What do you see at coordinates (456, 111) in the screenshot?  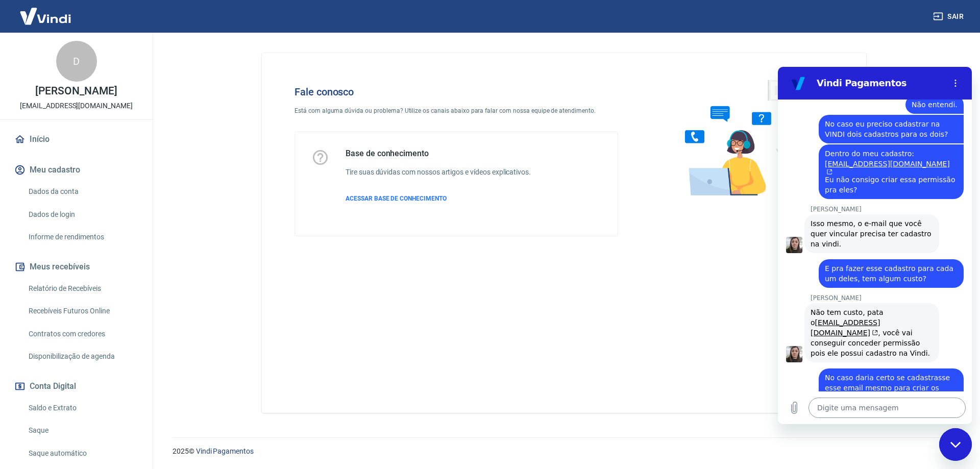 I see `p: Está com alguma dúvida ou problema? Utilize os canais abaixo para falar com nossa equipe de atend...` at bounding box center [456, 111].